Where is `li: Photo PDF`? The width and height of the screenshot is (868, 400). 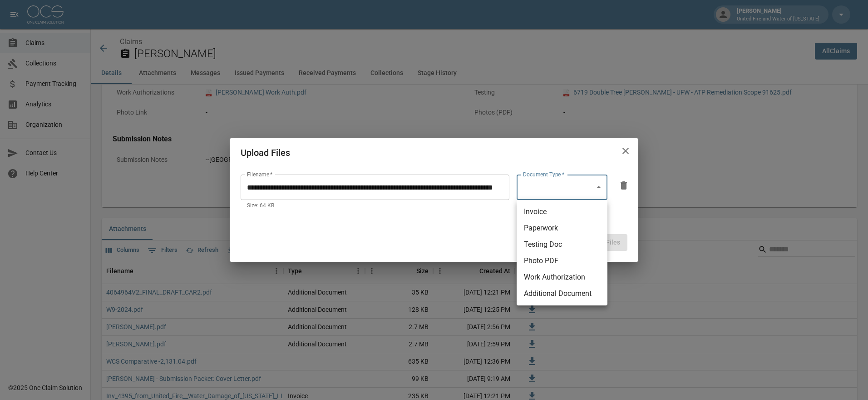 li: Photo PDF is located at coordinates (562, 261).